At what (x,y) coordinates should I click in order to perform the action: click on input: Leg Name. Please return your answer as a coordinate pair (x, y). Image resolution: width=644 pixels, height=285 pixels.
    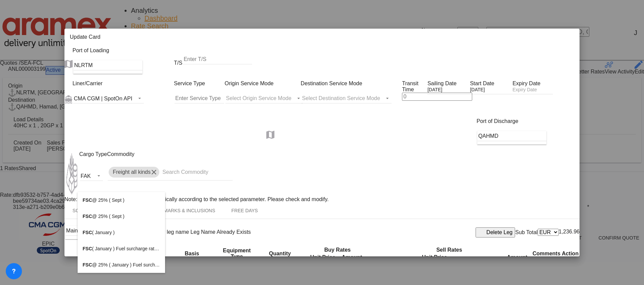
    Looking at the image, I should click on (100, 231).